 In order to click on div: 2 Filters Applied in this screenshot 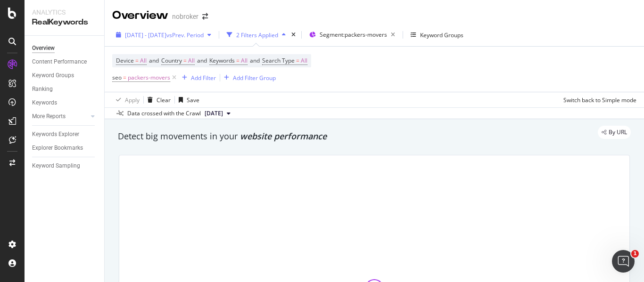, I will do `click(257, 35)`.